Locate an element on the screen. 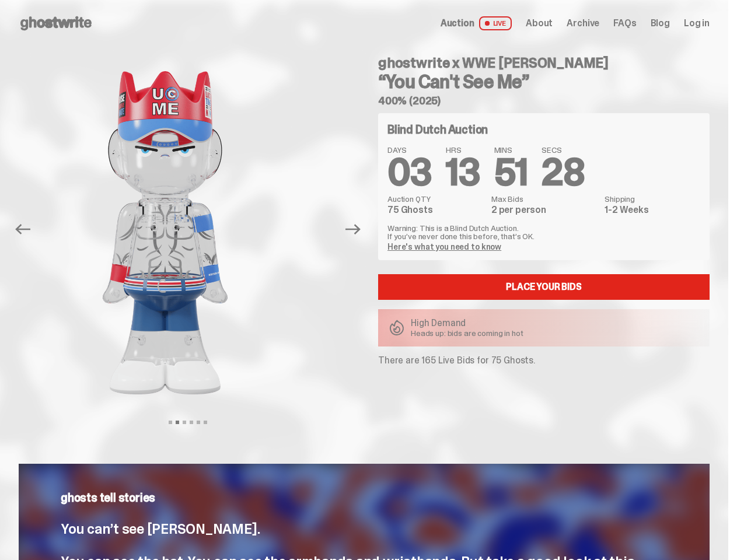 Image resolution: width=737 pixels, height=560 pixels. span: 13 is located at coordinates (463, 172).